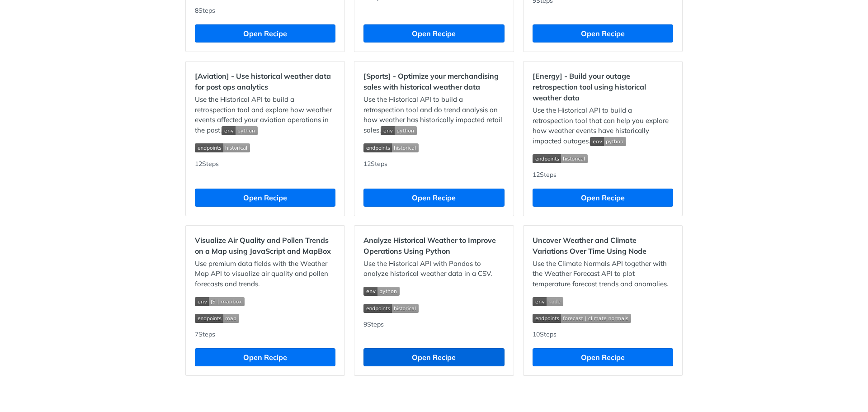  I want to click on div: 9 Steps, so click(433, 330).